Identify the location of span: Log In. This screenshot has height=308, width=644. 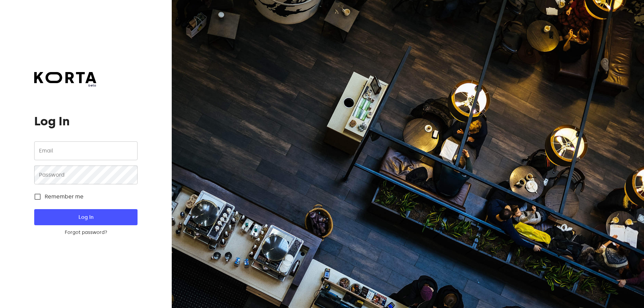
(86, 217).